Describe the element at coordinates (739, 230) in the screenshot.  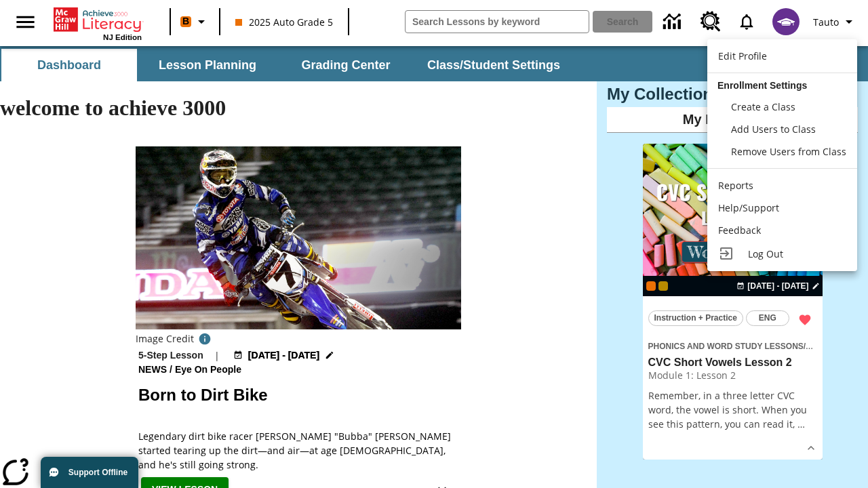
I see `span: Feedback` at that location.